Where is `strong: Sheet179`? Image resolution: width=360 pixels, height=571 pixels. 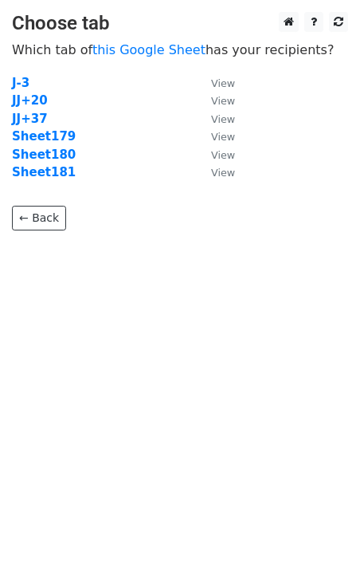 strong: Sheet179 is located at coordinates (44, 136).